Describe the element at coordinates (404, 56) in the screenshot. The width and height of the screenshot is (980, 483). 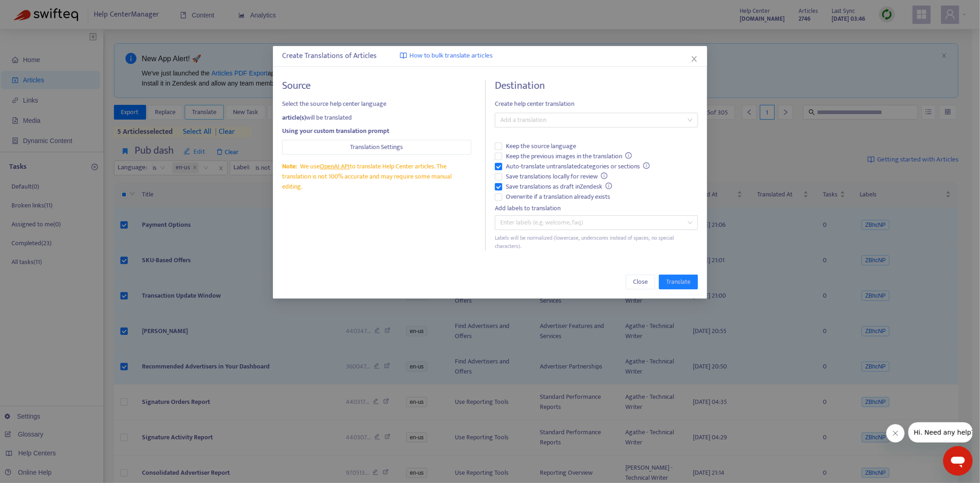
I see `img: image-link` at that location.